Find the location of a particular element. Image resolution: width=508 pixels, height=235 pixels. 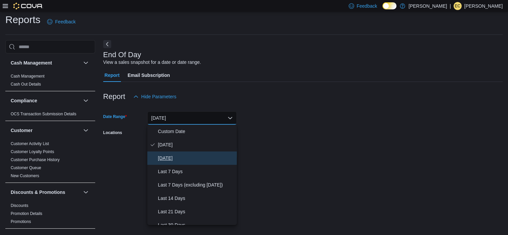

div: Customer is located at coordinates (50, 161).